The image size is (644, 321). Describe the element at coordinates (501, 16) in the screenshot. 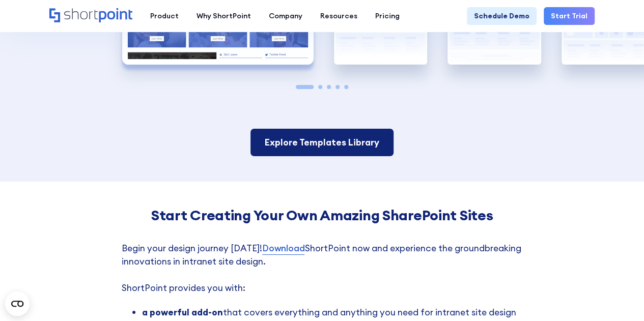

I see `a: Schedule Demo` at that location.